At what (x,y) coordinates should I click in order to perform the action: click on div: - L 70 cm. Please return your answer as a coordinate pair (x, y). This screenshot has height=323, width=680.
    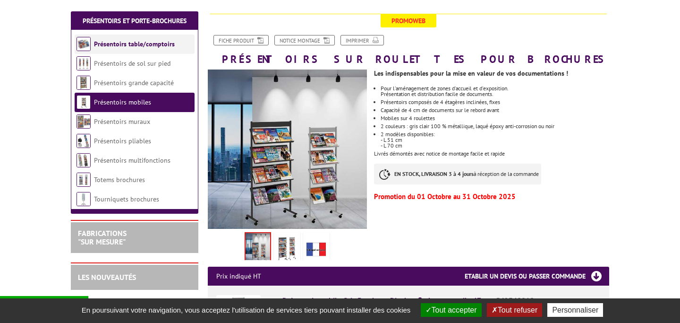
    Looking at the image, I should click on (495, 145).